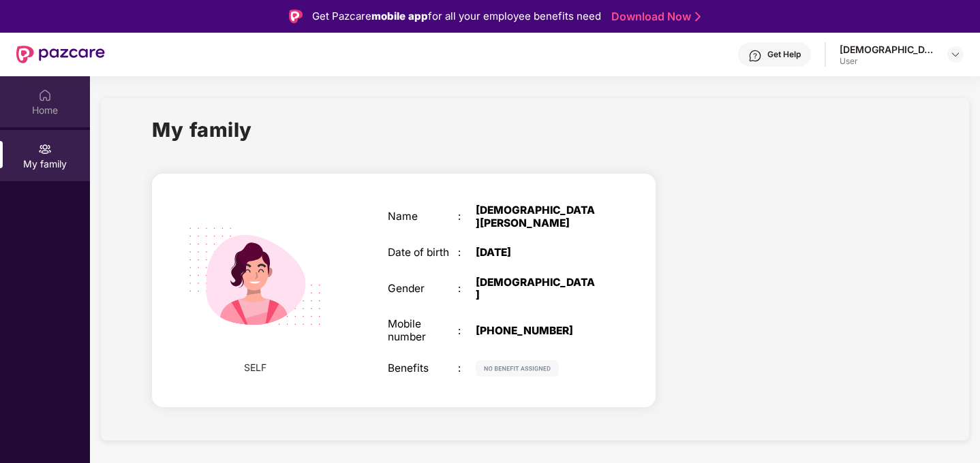 This screenshot has width=980, height=463. Describe the element at coordinates (422, 216) in the screenshot. I see `div: Name` at that location.